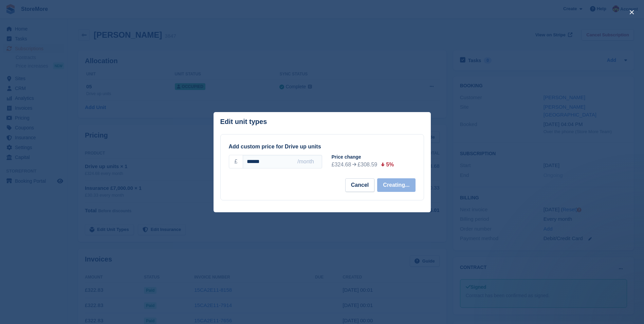 The image size is (644, 324). What do you see at coordinates (632, 12) in the screenshot?
I see `button: close` at bounding box center [632, 12].